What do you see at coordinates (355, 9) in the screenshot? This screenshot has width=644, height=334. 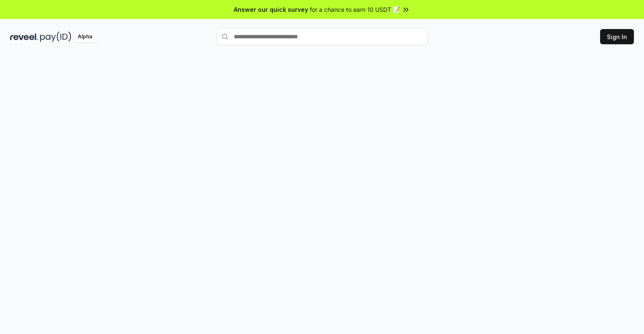 I see `span: for a chance to earn 10 USDT 📝` at bounding box center [355, 9].